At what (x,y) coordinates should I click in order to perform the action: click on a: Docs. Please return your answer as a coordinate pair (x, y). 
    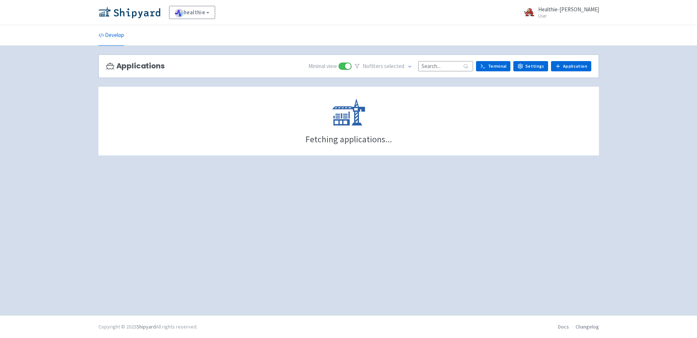
    Looking at the image, I should click on (564, 327).